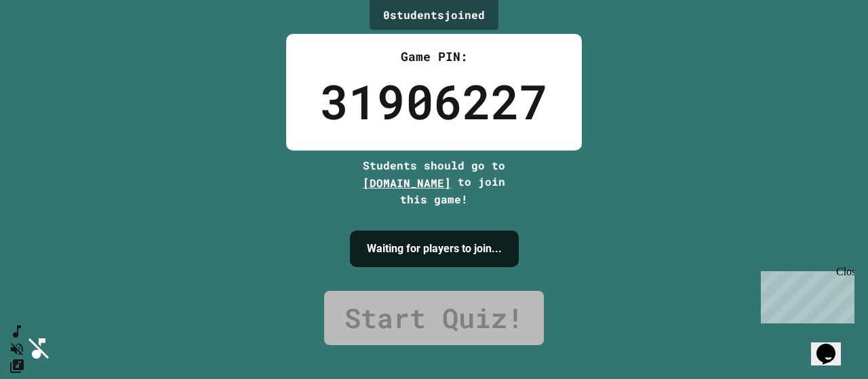 The image size is (868, 379). What do you see at coordinates (49, 46) in the screenshot?
I see `div: Chat with us now!Close` at bounding box center [49, 46].